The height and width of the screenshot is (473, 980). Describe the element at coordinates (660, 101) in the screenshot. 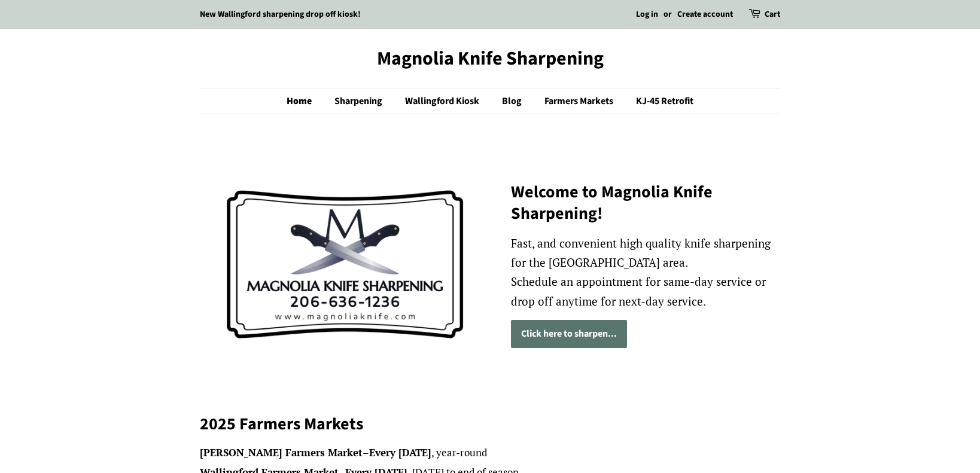

I see `a: KJ-45 Retrofit` at that location.